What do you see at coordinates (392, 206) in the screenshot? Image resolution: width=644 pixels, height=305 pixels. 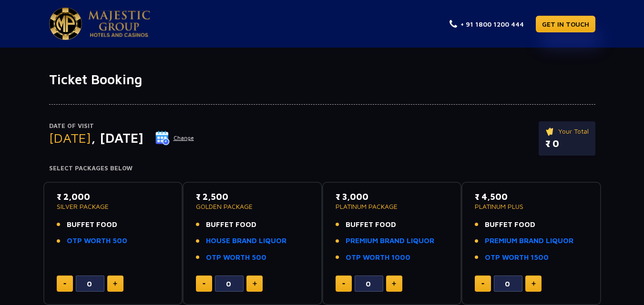 I see `p: PLATINUM PACKAGE` at bounding box center [392, 206].